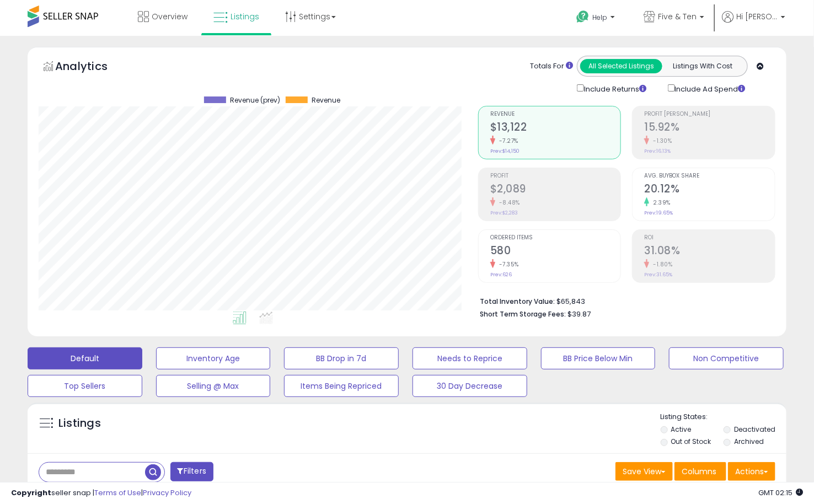 The image size is (814, 504). What do you see at coordinates (709, 237) in the screenshot?
I see `span: ROI` at bounding box center [709, 237].